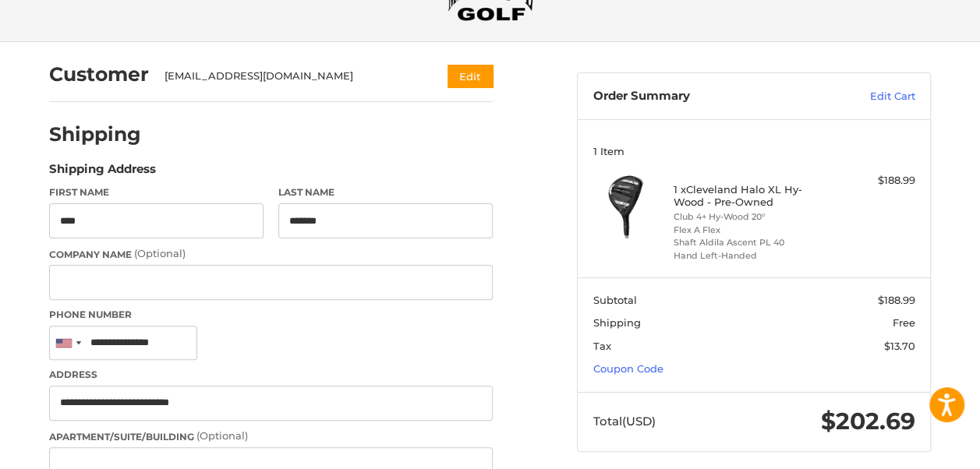 The image size is (980, 469). What do you see at coordinates (896, 300) in the screenshot?
I see `span: $188.99` at bounding box center [896, 300].